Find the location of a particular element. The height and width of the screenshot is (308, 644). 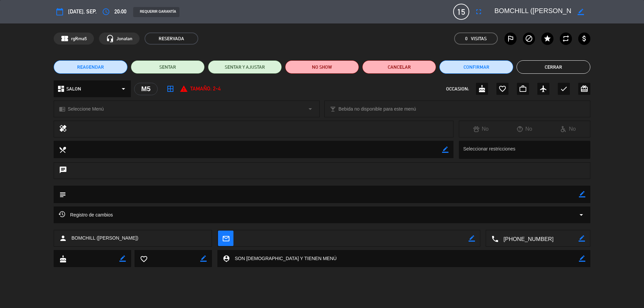

button: Cerrar is located at coordinates (553, 67).